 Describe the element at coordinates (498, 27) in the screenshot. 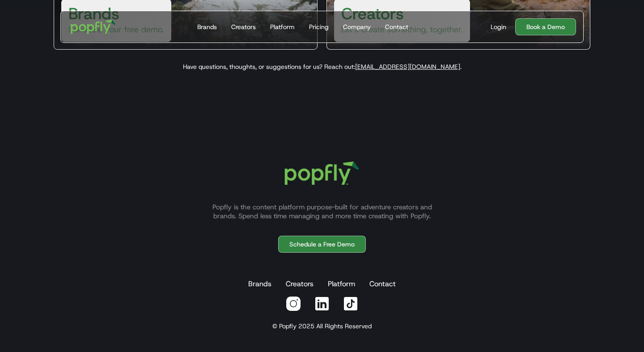

I see `div: Login` at that location.